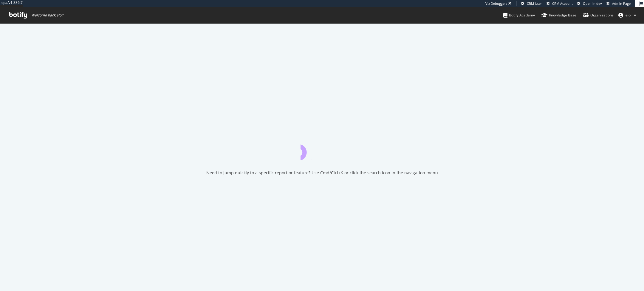 The height and width of the screenshot is (291, 644). Describe the element at coordinates (598, 15) in the screenshot. I see `a: Organizations` at that location.